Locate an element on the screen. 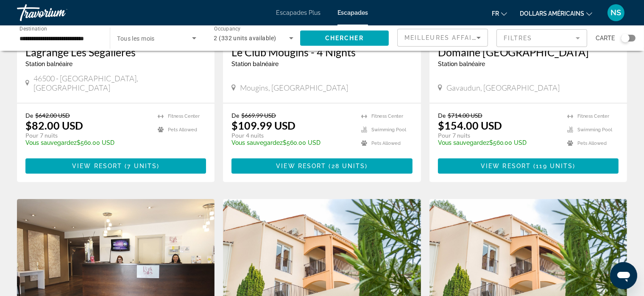 The height and width of the screenshot is (296, 644). button: View Resort(28 units) is located at coordinates (322, 166).